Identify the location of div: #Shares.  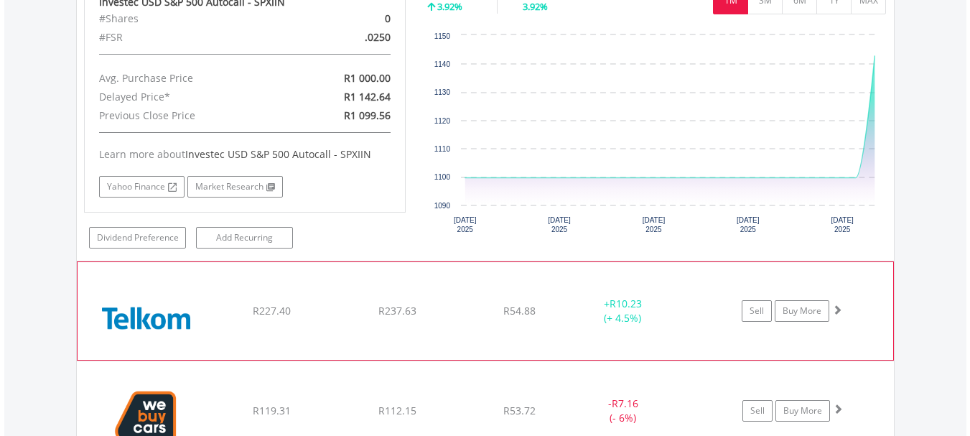
(192, 19).